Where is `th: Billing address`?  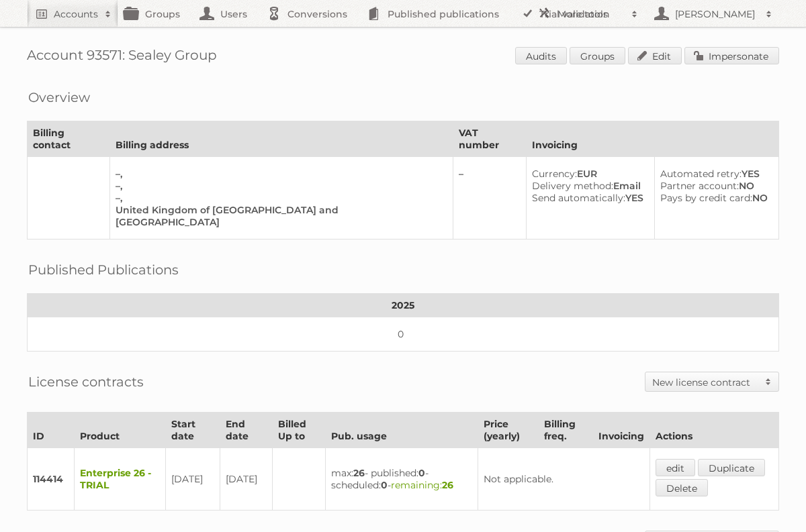
th: Billing address is located at coordinates (282, 139).